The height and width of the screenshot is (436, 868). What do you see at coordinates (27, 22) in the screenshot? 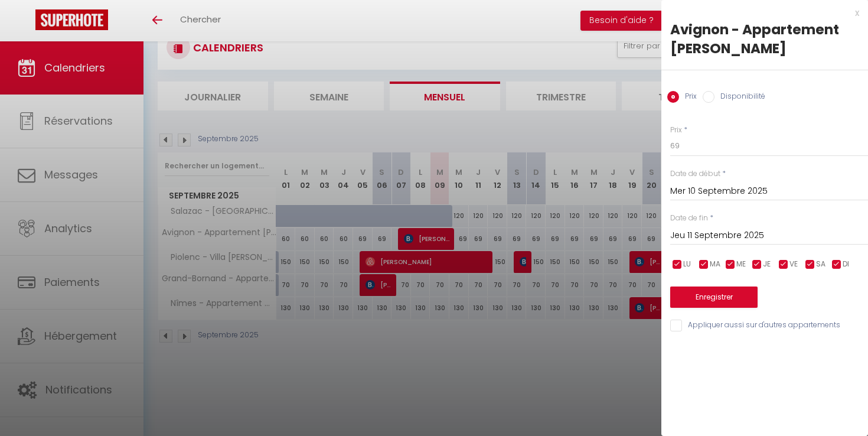
I see `button: Ouvrir le widget de chat LiveChat` at bounding box center [27, 22].